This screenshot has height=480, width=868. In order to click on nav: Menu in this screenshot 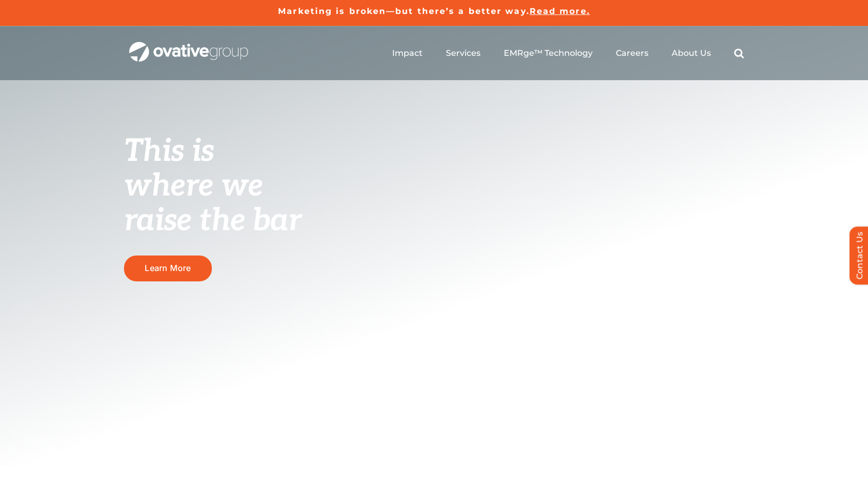, I will do `click(568, 53)`.